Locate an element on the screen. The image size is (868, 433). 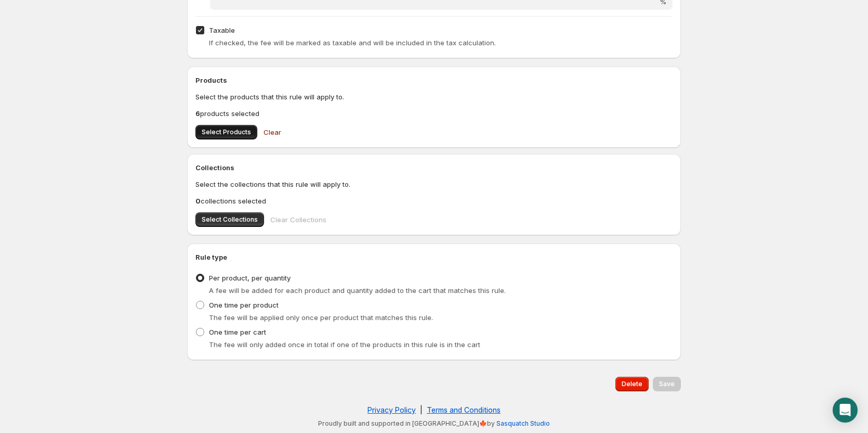
p: Select the collections that this rule will apply to. is located at coordinates (434, 184).